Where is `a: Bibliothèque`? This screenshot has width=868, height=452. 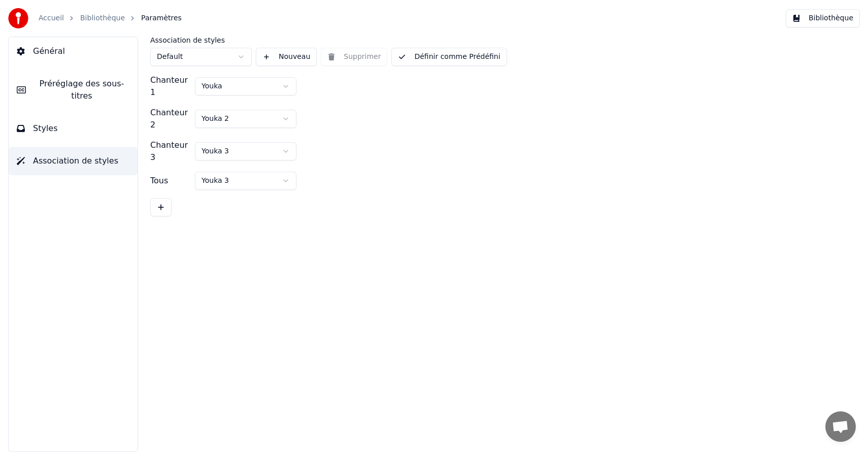
a: Bibliothèque is located at coordinates (102, 18).